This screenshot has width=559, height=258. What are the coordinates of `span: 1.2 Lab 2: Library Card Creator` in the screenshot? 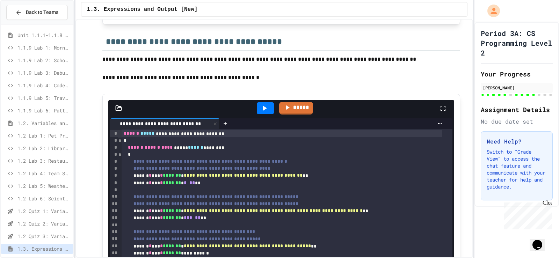 It's located at (44, 148).